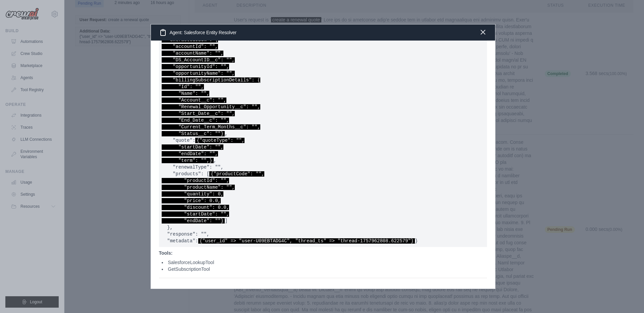 The height and width of the screenshot is (313, 644). Describe the element at coordinates (325, 269) in the screenshot. I see `li: GetSubscriptionTool` at that location.